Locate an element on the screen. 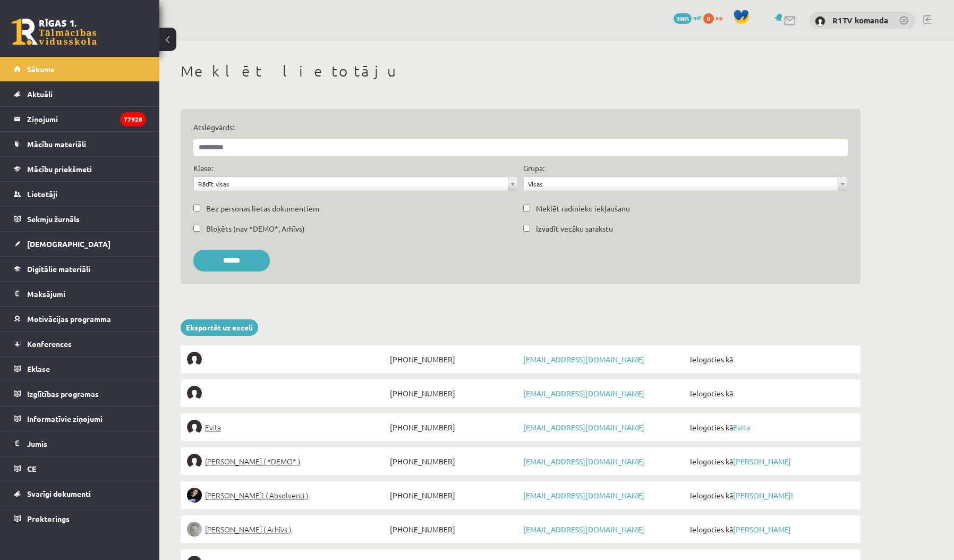  span: Konferences is located at coordinates (49, 344).